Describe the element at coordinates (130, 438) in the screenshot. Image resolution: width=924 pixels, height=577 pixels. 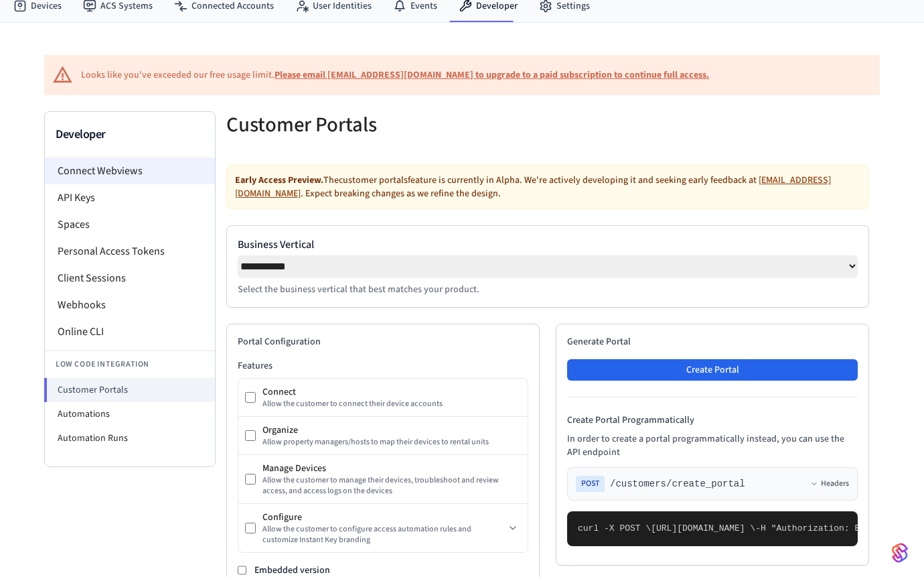
I see `li: Automation Runs` at that location.